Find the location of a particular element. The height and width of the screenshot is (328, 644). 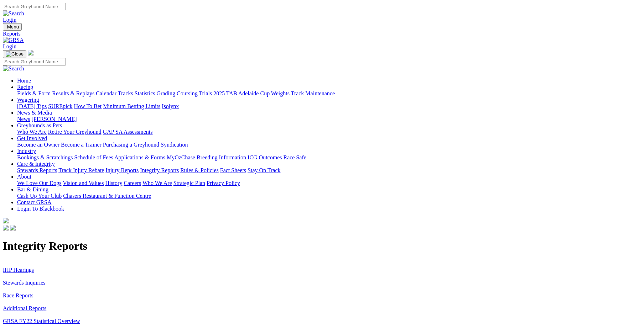

a: GAP SA Assessments is located at coordinates (128, 131).